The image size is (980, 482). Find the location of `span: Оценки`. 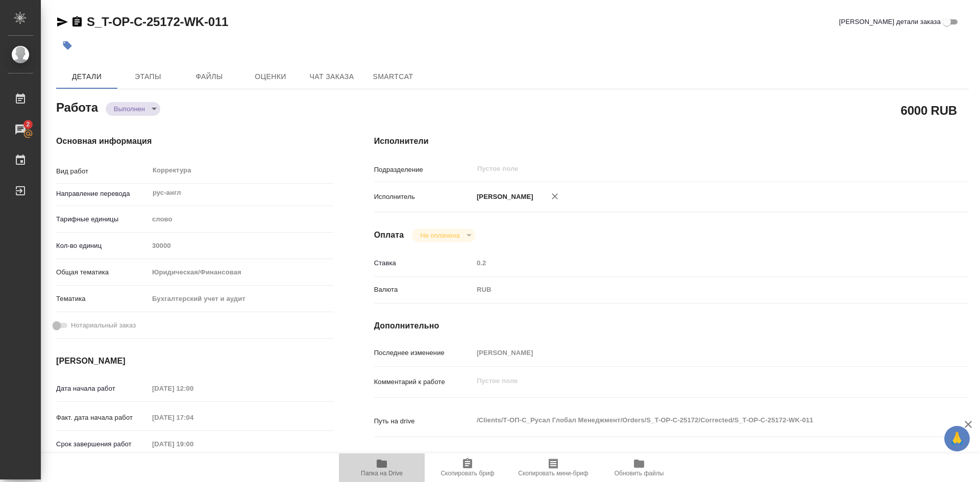

span: Оценки is located at coordinates (271, 76).